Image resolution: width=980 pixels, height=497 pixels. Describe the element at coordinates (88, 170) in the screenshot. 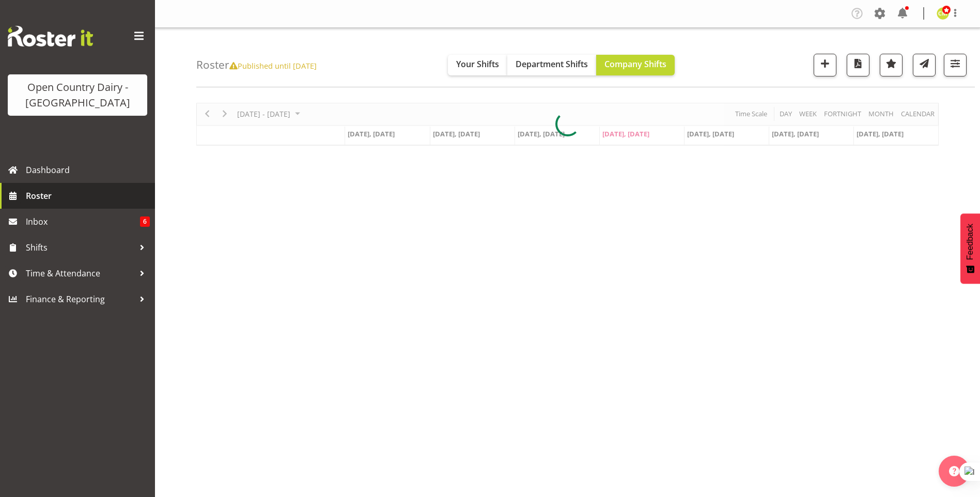

I see `span: Dashboard` at that location.